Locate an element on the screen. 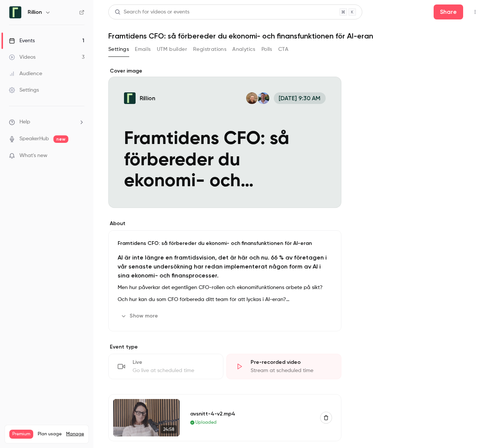  section: Cover image is located at coordinates (225, 138).